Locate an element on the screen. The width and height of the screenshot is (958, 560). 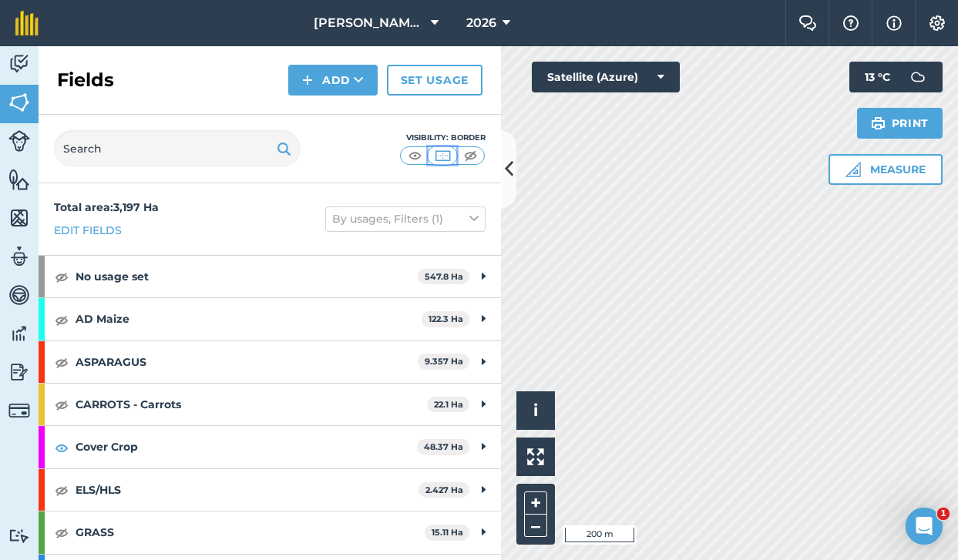
img: fieldmargin Logo is located at coordinates (27, 24).